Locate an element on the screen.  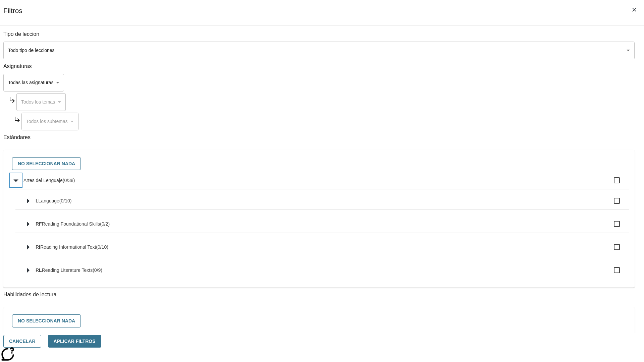
button: Cancelar is located at coordinates (22, 341).